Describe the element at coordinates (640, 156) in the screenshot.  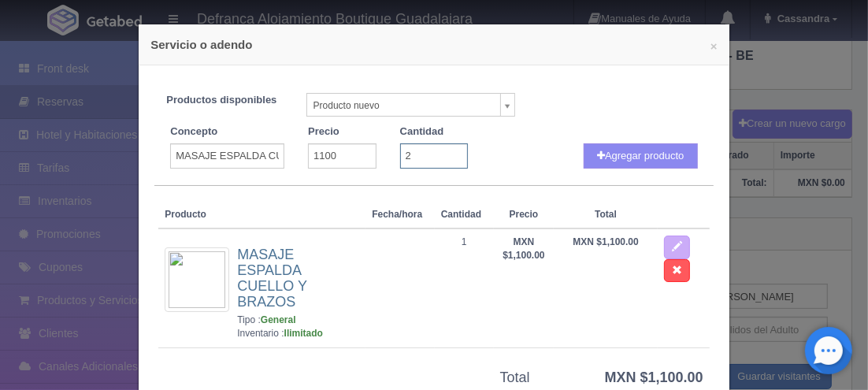
I see `button: Agregar producto` at that location.